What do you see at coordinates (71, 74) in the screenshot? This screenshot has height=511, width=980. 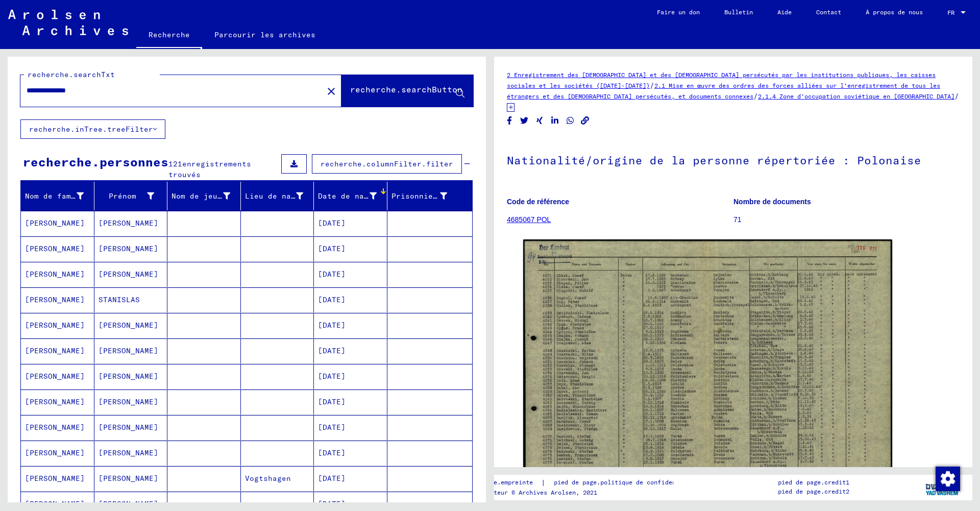 I see `font: recherche.searchTxt` at bounding box center [71, 74].